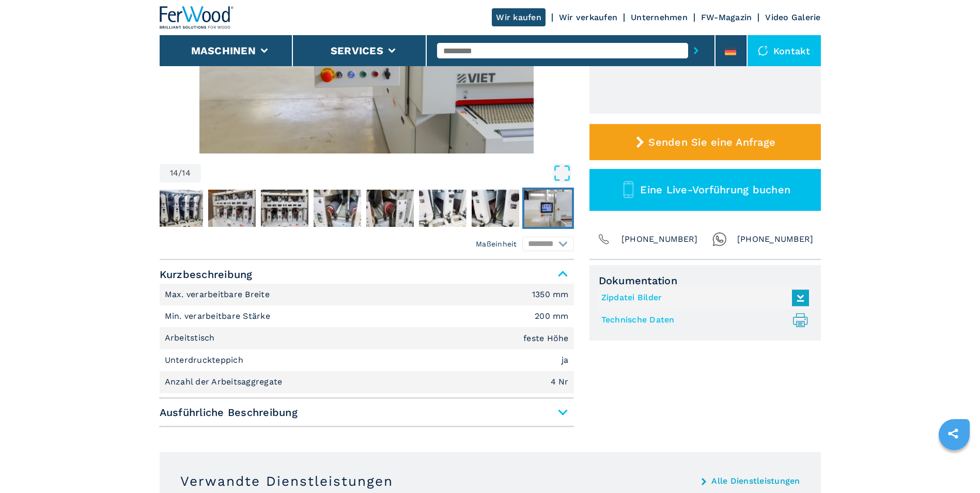 Image resolution: width=980 pixels, height=493 pixels. What do you see at coordinates (705, 142) in the screenshot?
I see `button: Senden Sie eine Anfrage` at bounding box center [705, 142].